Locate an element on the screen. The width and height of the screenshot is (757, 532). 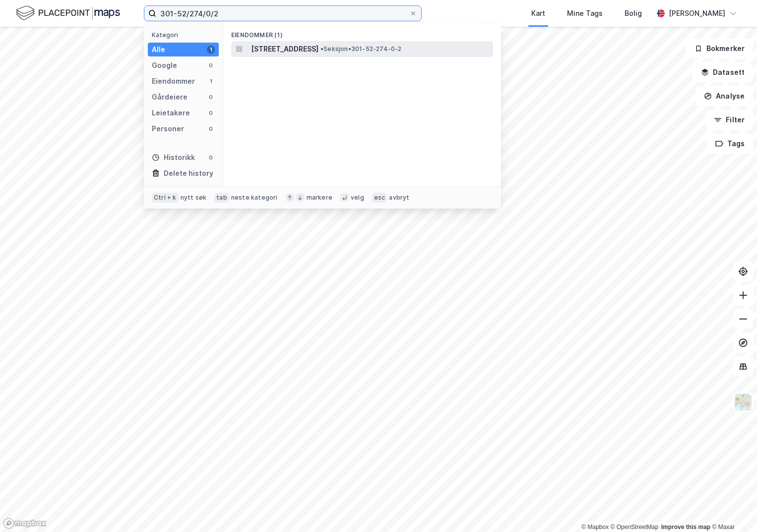
div: Gårdeiere is located at coordinates (170, 97).